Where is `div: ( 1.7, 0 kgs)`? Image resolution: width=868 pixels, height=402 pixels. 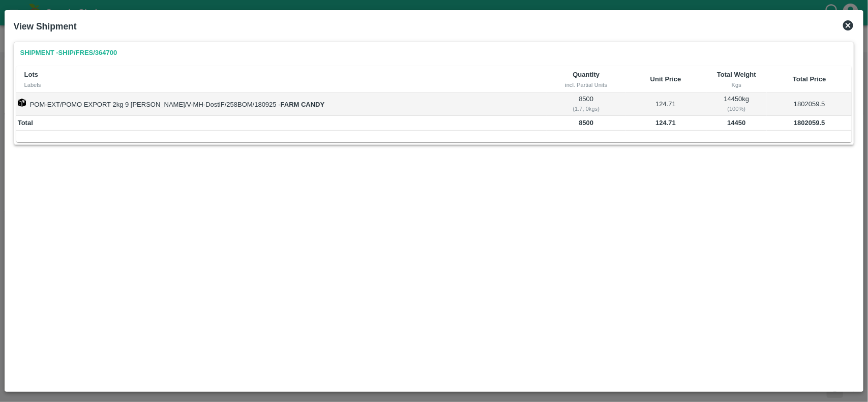 div: ( 1.7, 0 kgs) is located at coordinates (586, 109).